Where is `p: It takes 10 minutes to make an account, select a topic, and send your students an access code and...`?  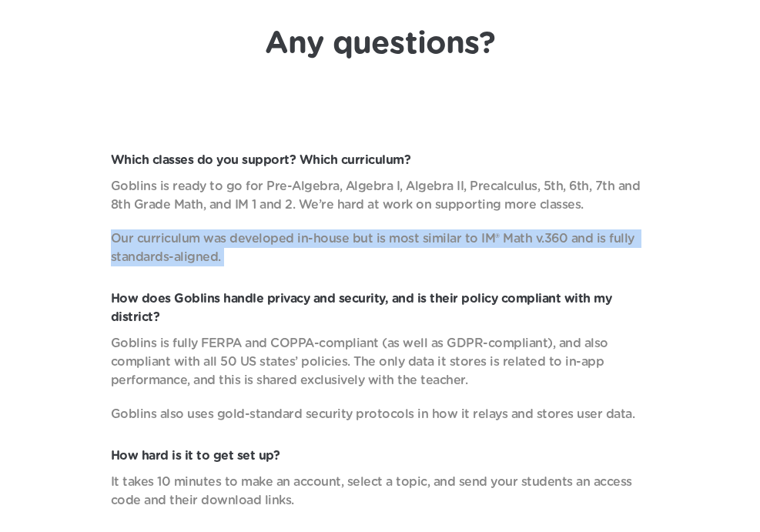
p: It takes 10 minutes to make an account, select a topic, and send your students an access code and... is located at coordinates (380, 491).